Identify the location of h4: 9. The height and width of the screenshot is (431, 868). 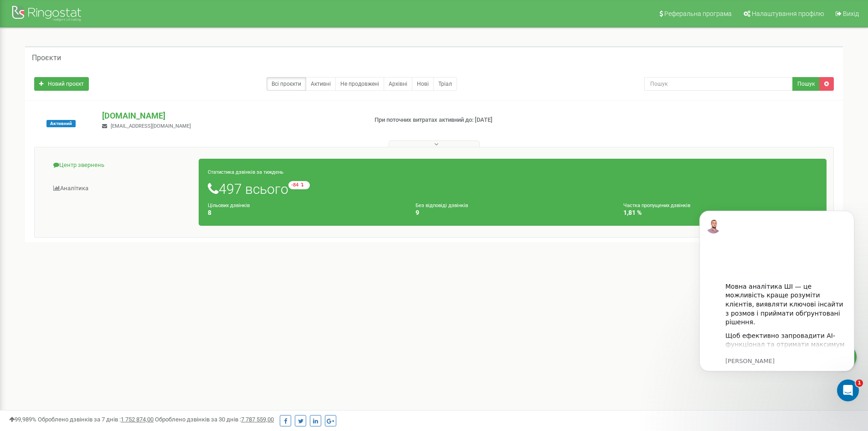
(512, 213).